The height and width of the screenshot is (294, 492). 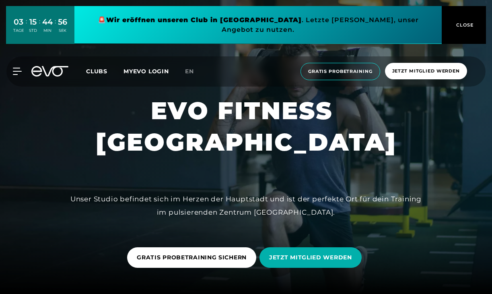 I want to click on div: SEK, so click(x=62, y=31).